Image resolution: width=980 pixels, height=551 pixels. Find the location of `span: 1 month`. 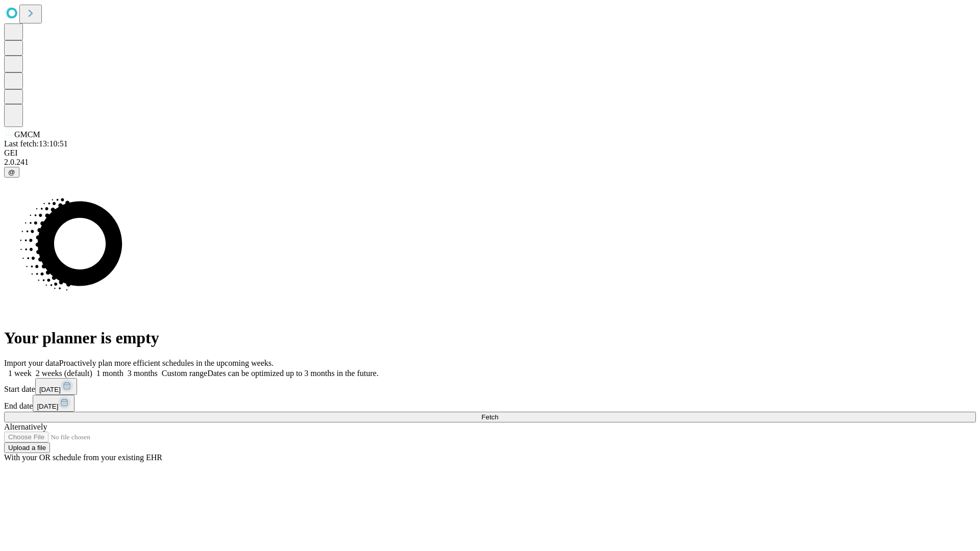

span: 1 month is located at coordinates (110, 373).